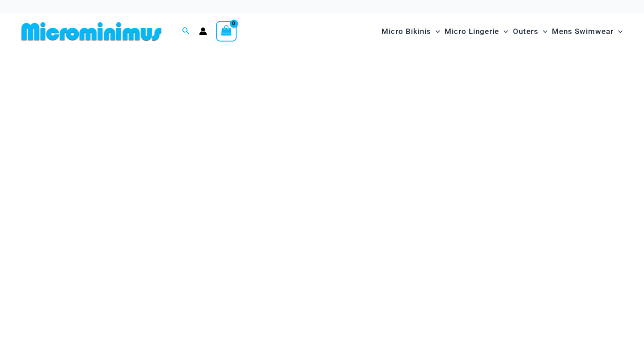  What do you see at coordinates (203, 31) in the screenshot?
I see `a: Account icon link` at bounding box center [203, 31].